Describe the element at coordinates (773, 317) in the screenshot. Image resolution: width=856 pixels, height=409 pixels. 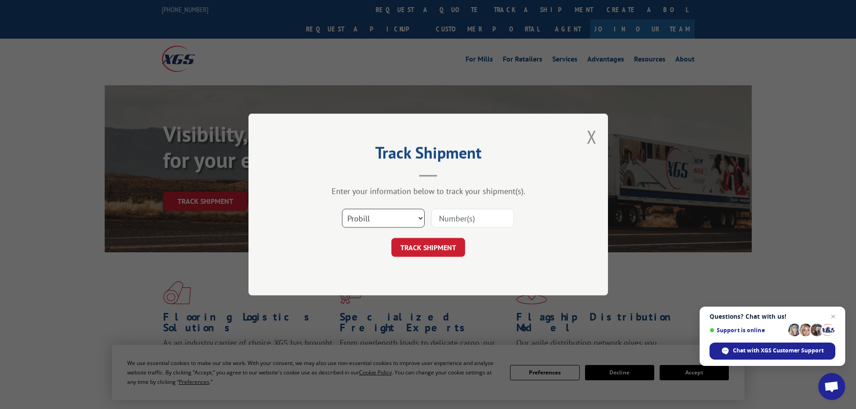
I see `span: Questions? Chat with us!` at that location.